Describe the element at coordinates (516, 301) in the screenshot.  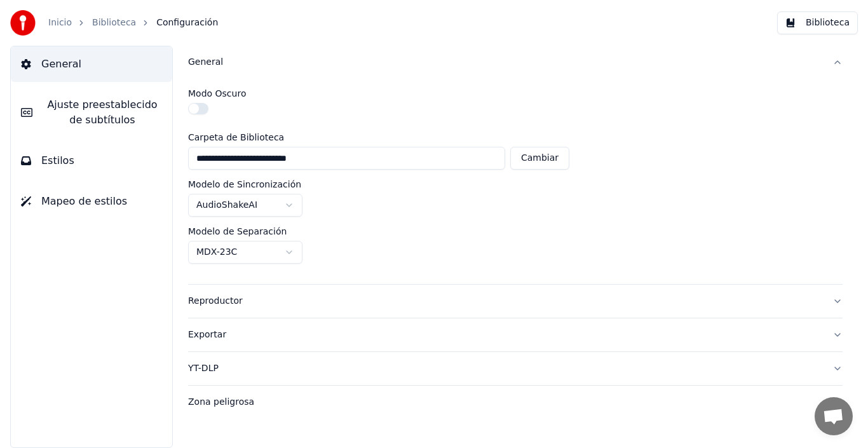
I see `button: Reproductor` at that location.